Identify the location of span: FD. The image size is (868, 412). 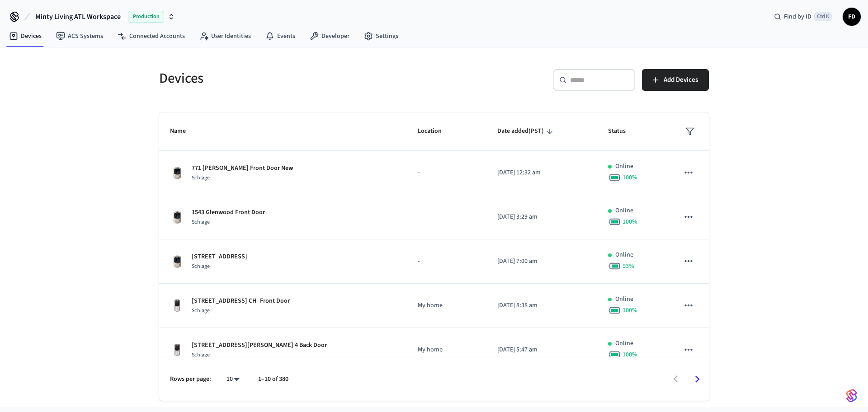
(852, 17).